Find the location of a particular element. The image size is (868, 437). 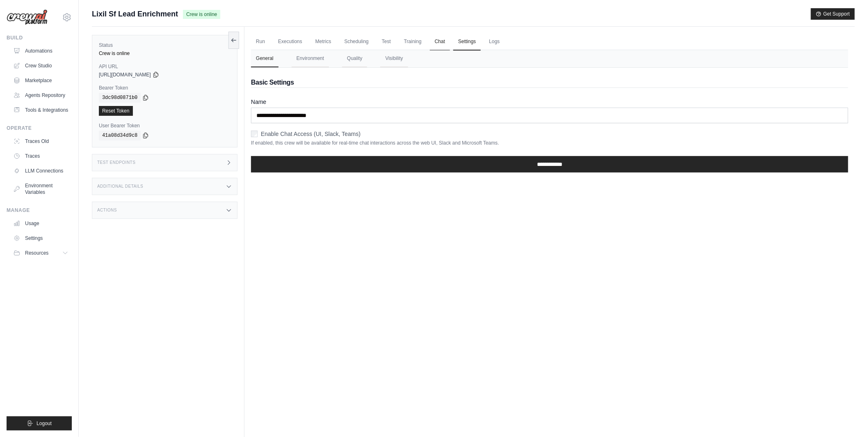

label: Name is located at coordinates (550, 102).